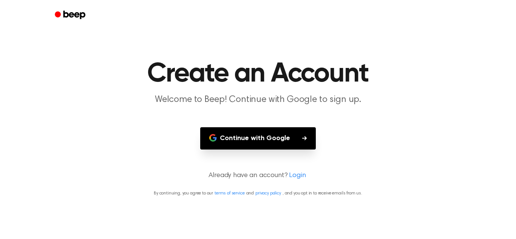  What do you see at coordinates (229, 193) in the screenshot?
I see `a: terms of service` at bounding box center [229, 193].